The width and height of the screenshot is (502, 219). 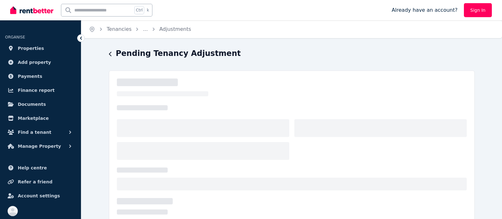 What do you see at coordinates (140, 29) in the screenshot?
I see `nav: Breadcrumb` at bounding box center [140, 29].